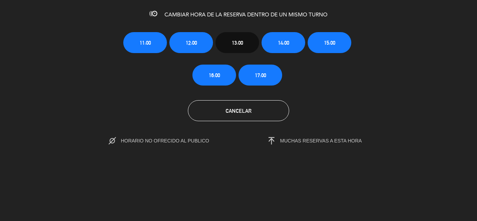 Image resolution: width=477 pixels, height=221 pixels. Describe the element at coordinates (260, 75) in the screenshot. I see `button: 17:00` at that location.